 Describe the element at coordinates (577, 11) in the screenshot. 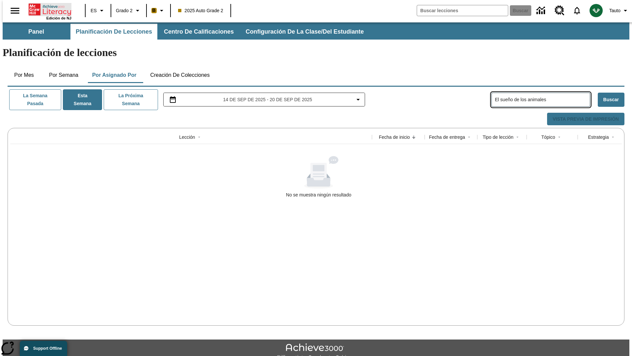

I see `a: Notificaciones` at that location.